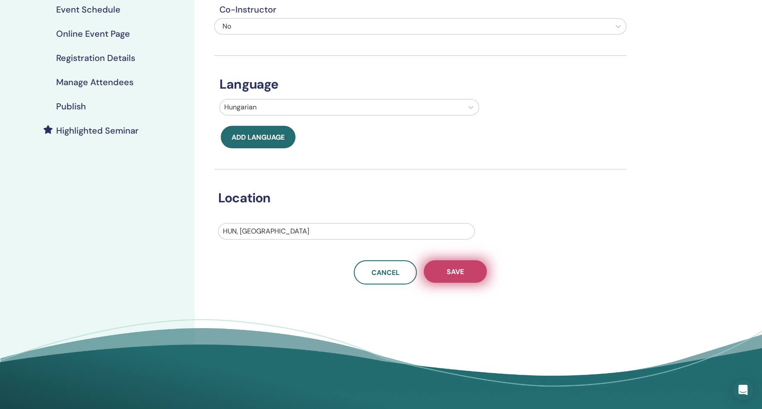 The width and height of the screenshot is (762, 409). I want to click on h4: Event Schedule, so click(88, 10).